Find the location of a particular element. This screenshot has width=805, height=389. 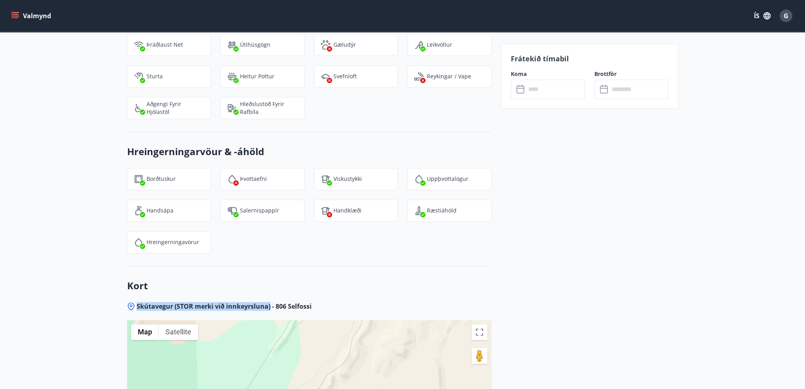

img: y5Bi4hK1jQC9cBVbXcWRSDyXCR2Ut8Z2VPlYjj17.svg is located at coordinates (419, 179).